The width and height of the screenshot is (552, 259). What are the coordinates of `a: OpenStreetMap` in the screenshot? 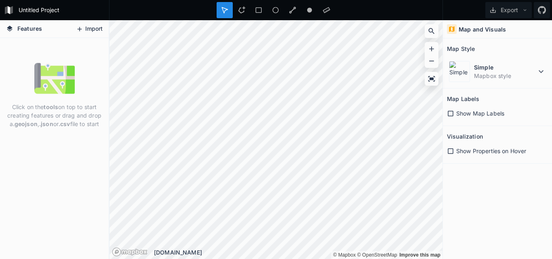 It's located at (377, 255).